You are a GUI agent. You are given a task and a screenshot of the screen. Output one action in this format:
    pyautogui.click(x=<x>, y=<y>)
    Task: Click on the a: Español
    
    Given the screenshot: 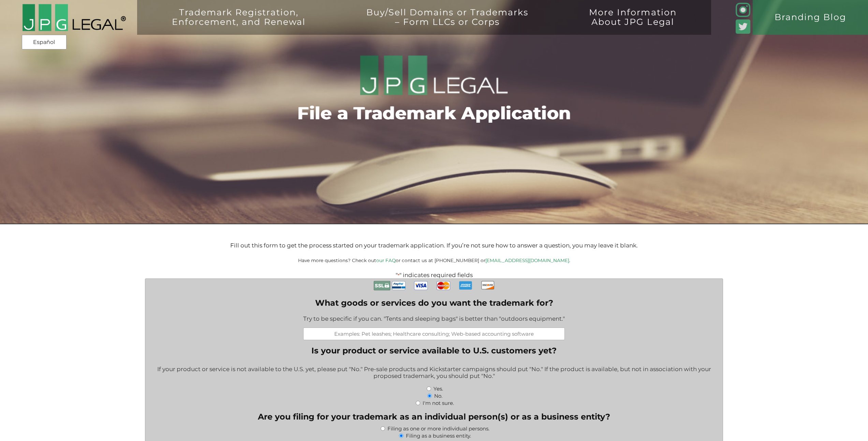 What is the action you would take?
    pyautogui.click(x=44, y=42)
    